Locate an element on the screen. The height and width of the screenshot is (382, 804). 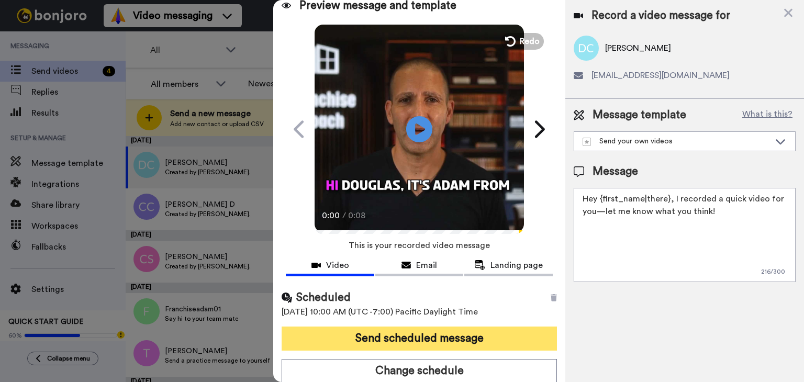
span: 0:08 is located at coordinates (357, 216).